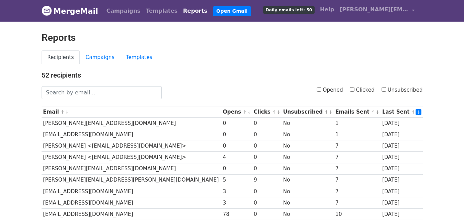 The width and height of the screenshot is (464, 220). I want to click on label: Clicked, so click(362, 90).